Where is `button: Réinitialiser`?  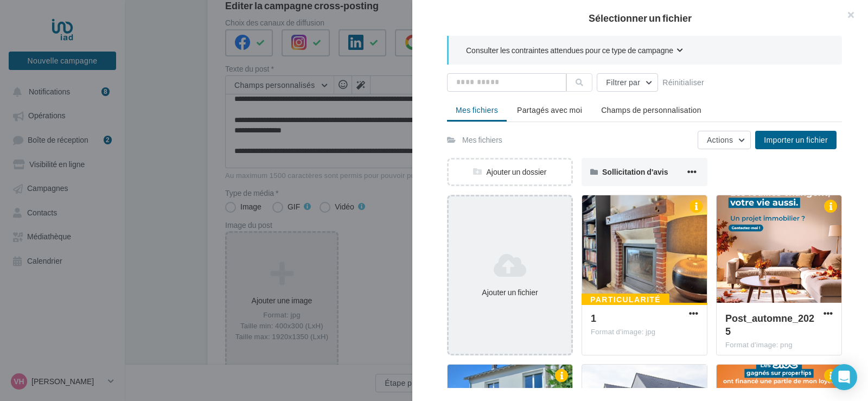 button: Réinitialiser is located at coordinates (683, 83).